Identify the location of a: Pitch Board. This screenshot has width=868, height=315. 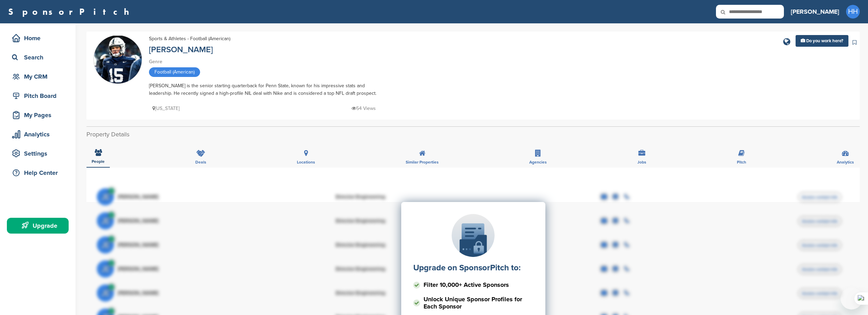
(38, 96).